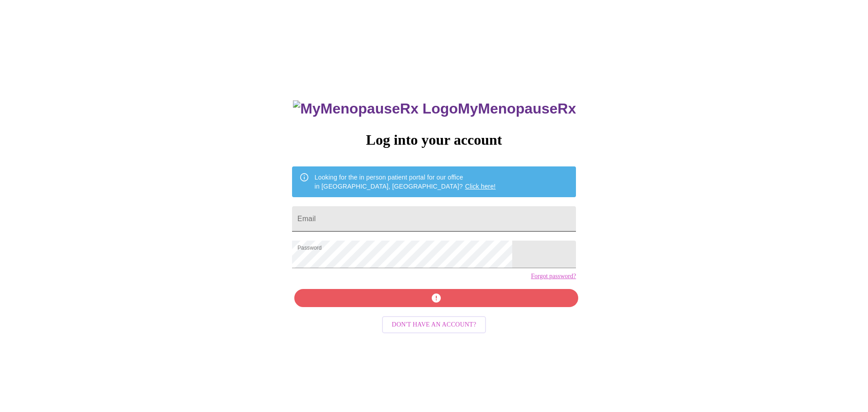  Describe the element at coordinates (434, 325) in the screenshot. I see `button: Don't have an account?` at that location.